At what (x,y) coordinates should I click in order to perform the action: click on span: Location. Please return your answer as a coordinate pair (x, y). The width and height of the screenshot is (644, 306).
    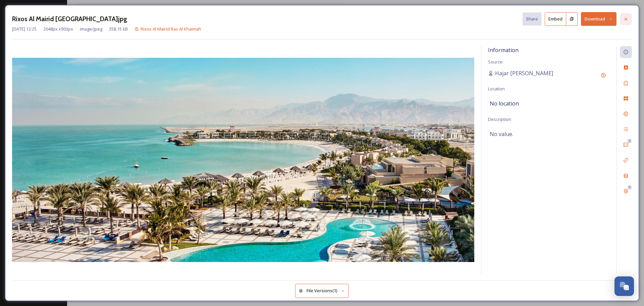
    Looking at the image, I should click on (496, 89).